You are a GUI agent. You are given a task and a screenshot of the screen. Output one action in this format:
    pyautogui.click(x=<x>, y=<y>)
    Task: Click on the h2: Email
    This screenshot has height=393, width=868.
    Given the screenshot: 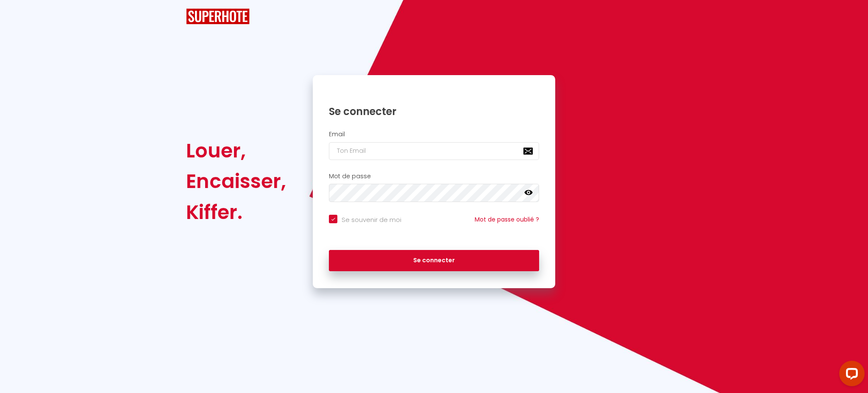 What is the action you would take?
    pyautogui.click(x=434, y=134)
    